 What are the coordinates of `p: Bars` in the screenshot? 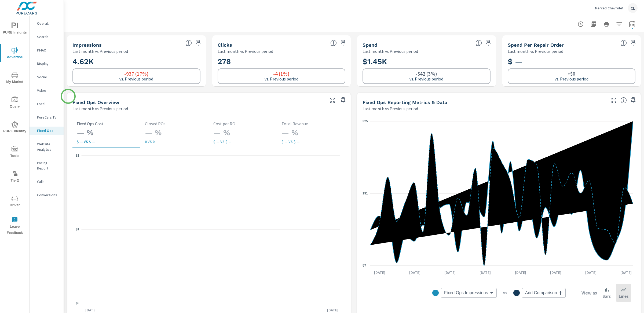 It's located at (606, 296).